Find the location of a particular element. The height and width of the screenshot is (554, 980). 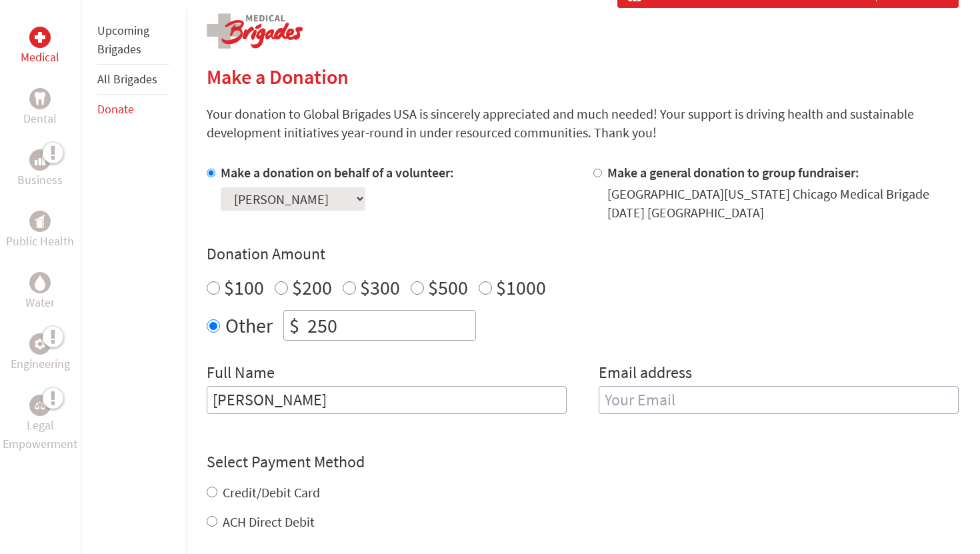

a: BusinessBusiness is located at coordinates (40, 170).